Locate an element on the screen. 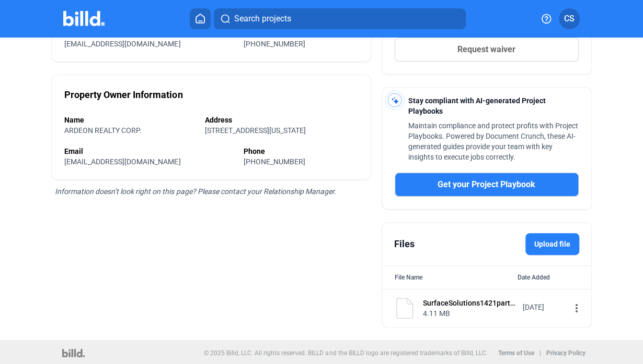 Image resolution: width=643 pixels, height=364 pixels. button: Request waiver is located at coordinates (487, 50).